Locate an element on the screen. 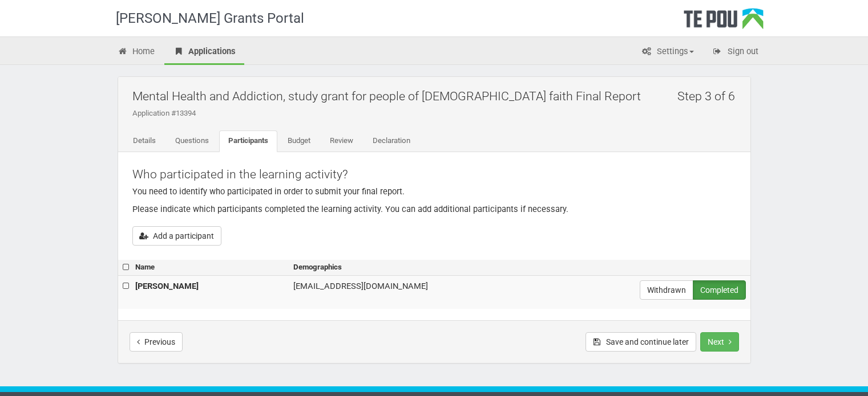 Image resolution: width=868 pixels, height=396 pixels. a: Settings is located at coordinates (668, 53).